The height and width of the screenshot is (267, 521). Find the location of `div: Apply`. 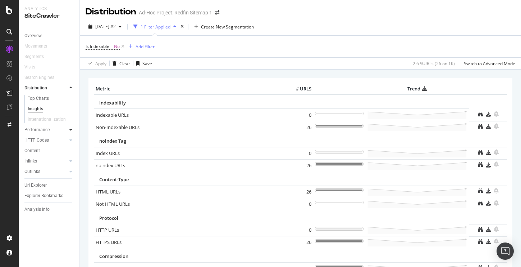

div: Apply is located at coordinates (101, 63).